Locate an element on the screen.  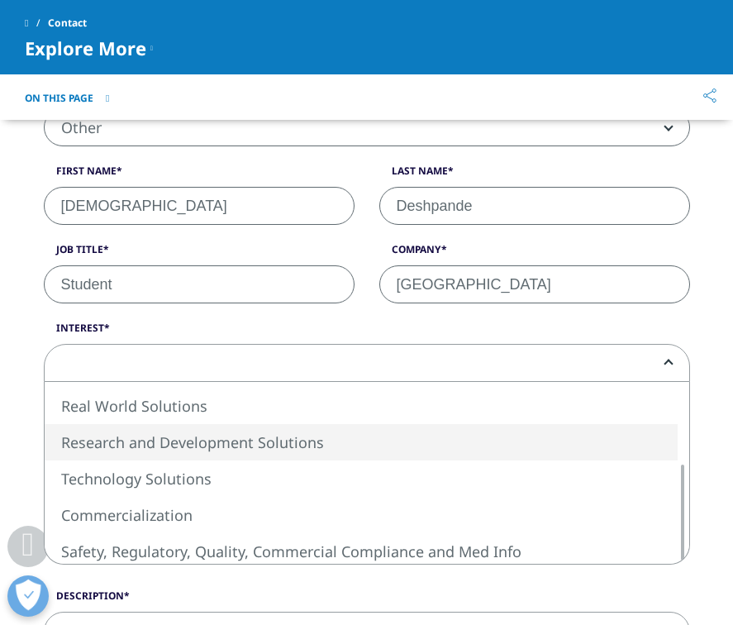
span: Explore More is located at coordinates (85, 48).